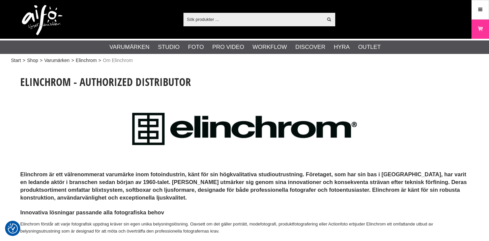 This screenshot has width=489, height=241. What do you see at coordinates (244, 228) in the screenshot?
I see `p: Elinchrom förstår att varje fotografisk uppdrag kräver sin egen unika belysningslösning. Oavsett ...` at bounding box center [244, 228].